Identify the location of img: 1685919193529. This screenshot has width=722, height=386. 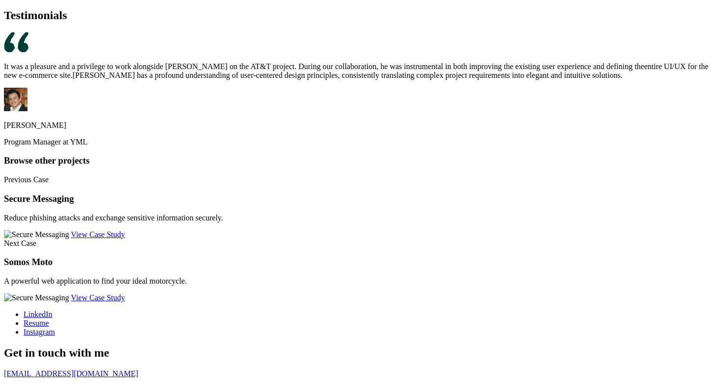
(16, 100).